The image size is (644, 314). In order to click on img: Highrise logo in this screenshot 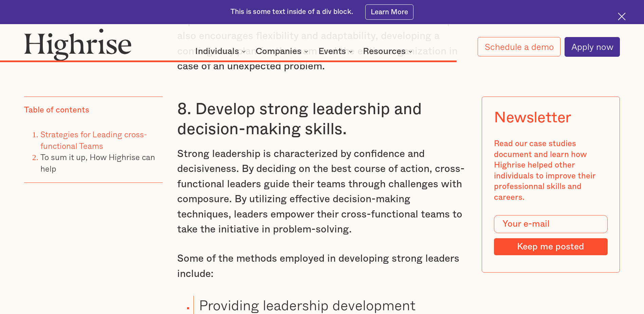, I will do `click(78, 45)`.